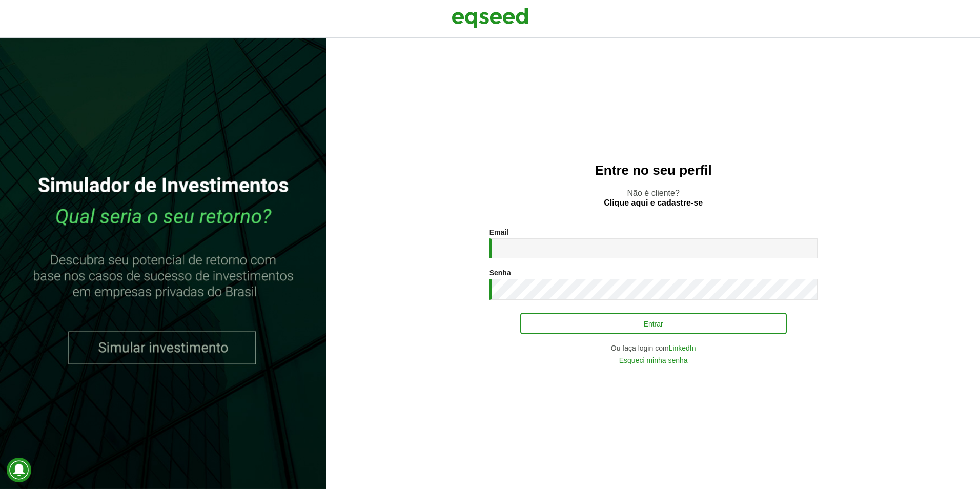 The height and width of the screenshot is (489, 980). I want to click on button: Entrar, so click(653, 324).